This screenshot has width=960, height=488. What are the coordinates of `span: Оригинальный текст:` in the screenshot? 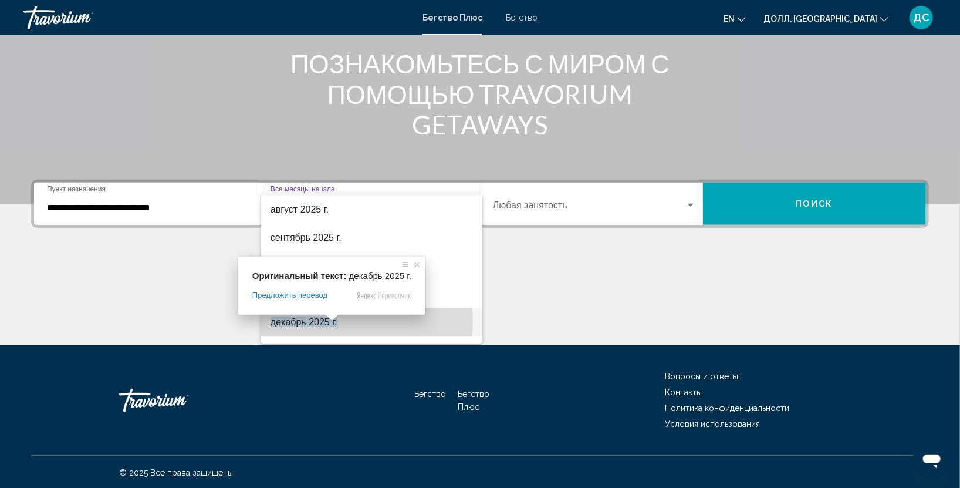 It's located at (299, 275).